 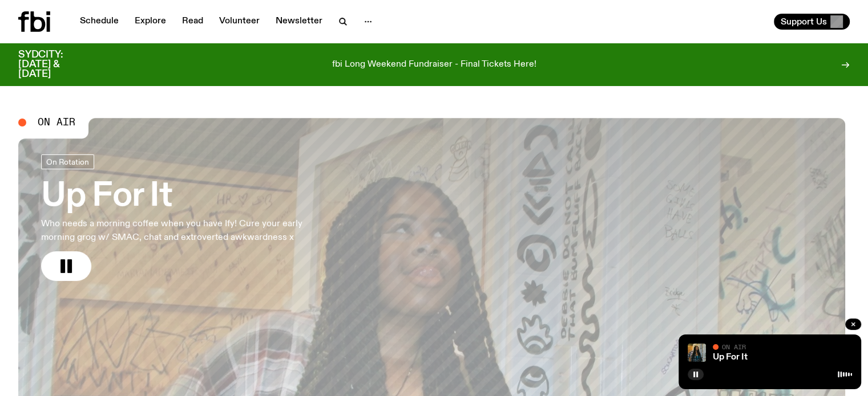 I want to click on span: On Rotation, so click(x=67, y=162).